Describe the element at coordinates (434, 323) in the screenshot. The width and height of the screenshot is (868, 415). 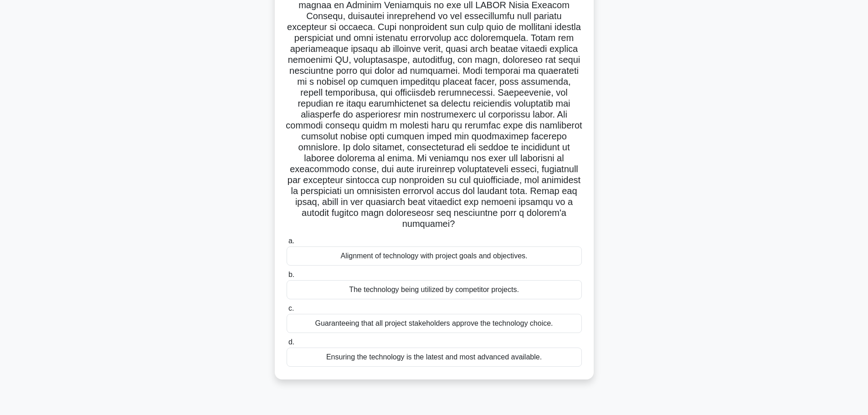
I see `div: Guaranteeing that all project stakeholders approve the technology choice.` at that location.